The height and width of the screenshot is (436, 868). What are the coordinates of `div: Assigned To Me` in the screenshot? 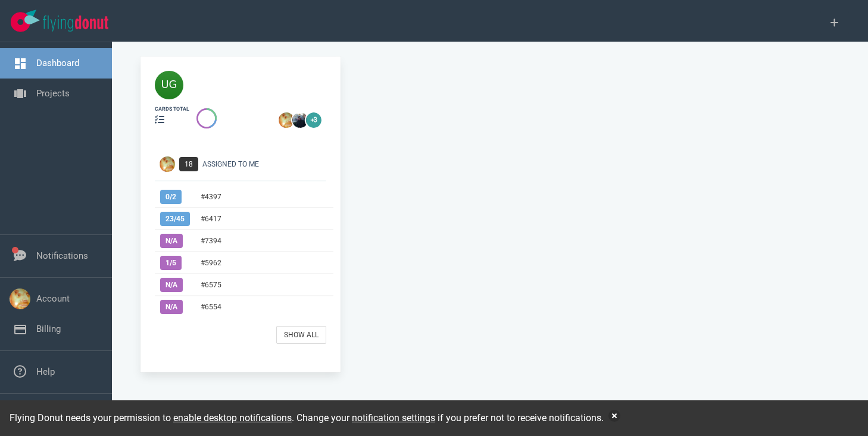 It's located at (268, 164).